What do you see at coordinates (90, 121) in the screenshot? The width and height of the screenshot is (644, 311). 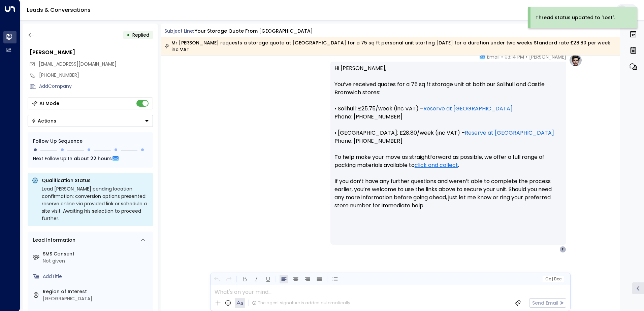 I see `div: Button group with a nested menu` at bounding box center [90, 121].